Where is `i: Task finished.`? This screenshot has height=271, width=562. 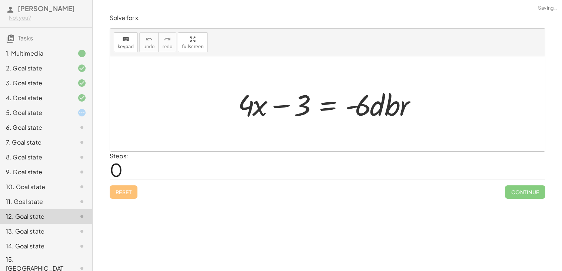 i: Task finished. is located at coordinates (82, 53).